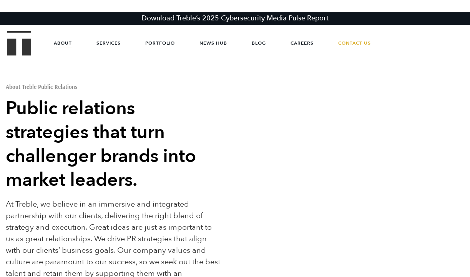 The image size is (470, 277). Describe the element at coordinates (160, 43) in the screenshot. I see `a: Portfolio` at that location.